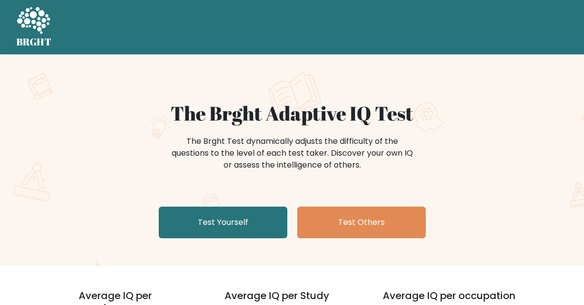 The image size is (584, 305). What do you see at coordinates (223, 223) in the screenshot?
I see `a: Test Yourself` at bounding box center [223, 223].